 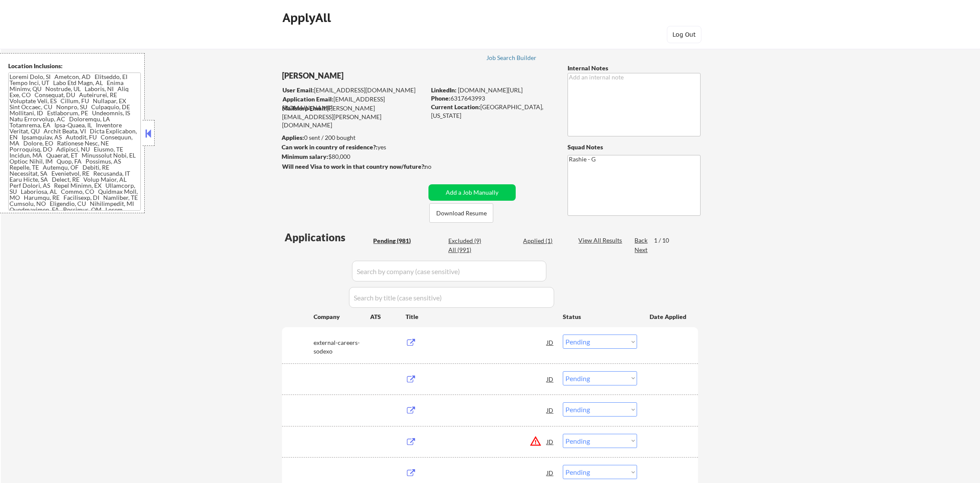 What do you see at coordinates (469, 250) in the screenshot?
I see `div: All (991)` at bounding box center [469, 250].